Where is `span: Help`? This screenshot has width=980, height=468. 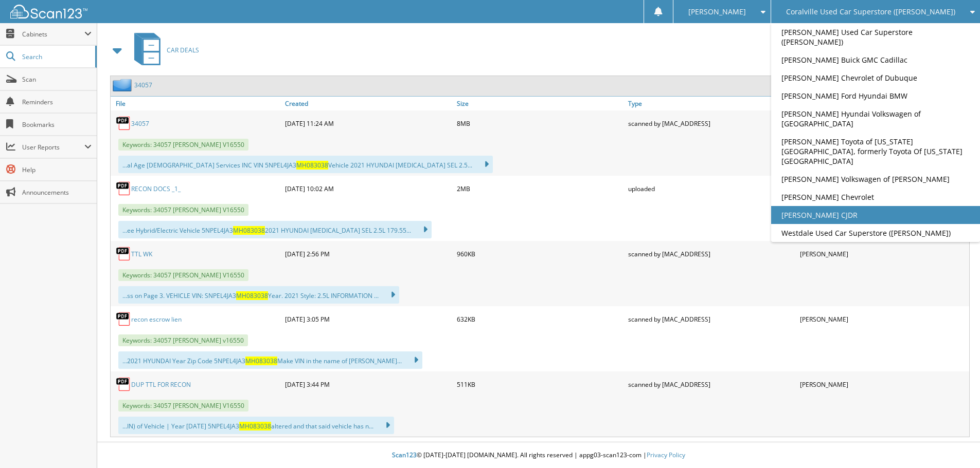
span: Help is located at coordinates (57, 170).